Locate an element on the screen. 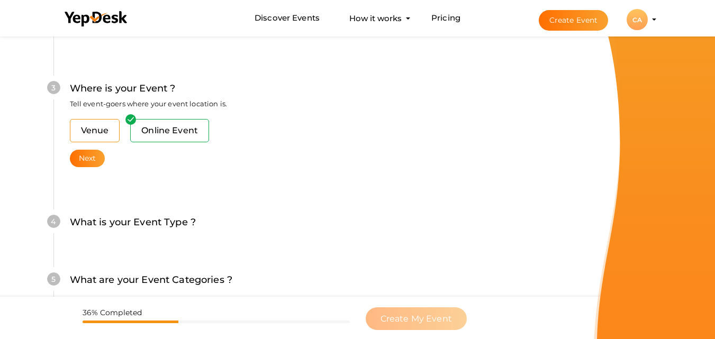  label: What is your Event Type ? is located at coordinates (133, 222).